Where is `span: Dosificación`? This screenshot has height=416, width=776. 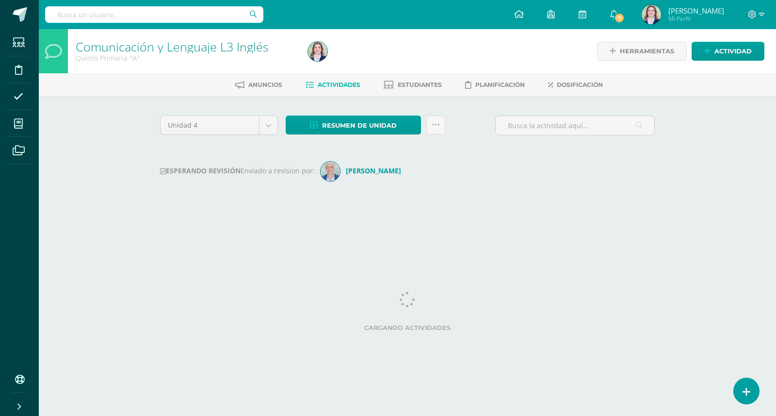
span: Dosificación is located at coordinates (580, 84).